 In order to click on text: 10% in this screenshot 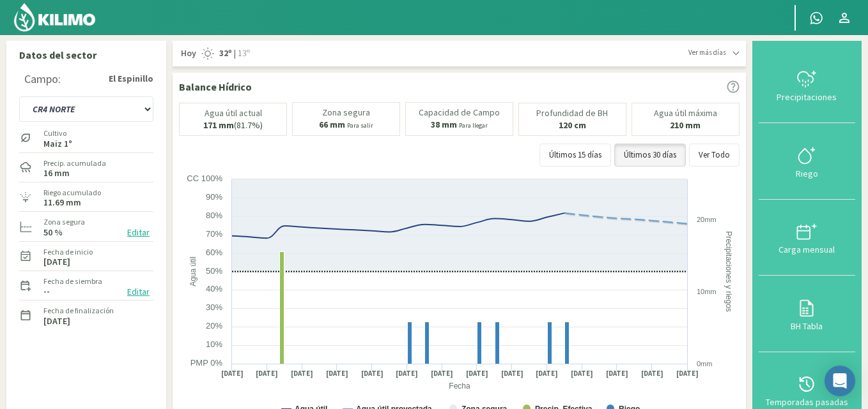, I will do `click(214, 344)`.